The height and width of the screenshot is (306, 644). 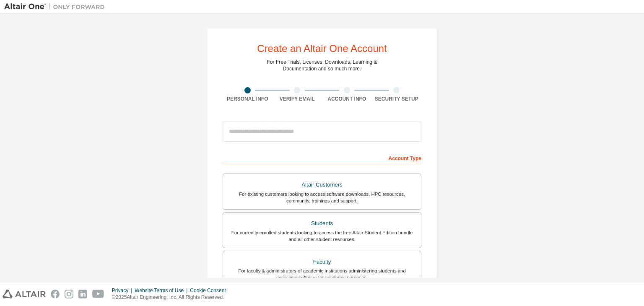 I want to click on div: Website Terms of Use, so click(x=162, y=290).